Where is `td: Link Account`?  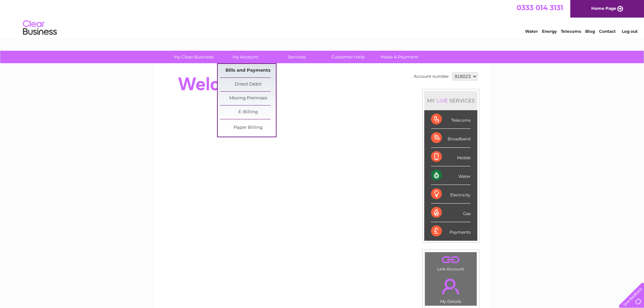 td: Link Account is located at coordinates (450, 263).